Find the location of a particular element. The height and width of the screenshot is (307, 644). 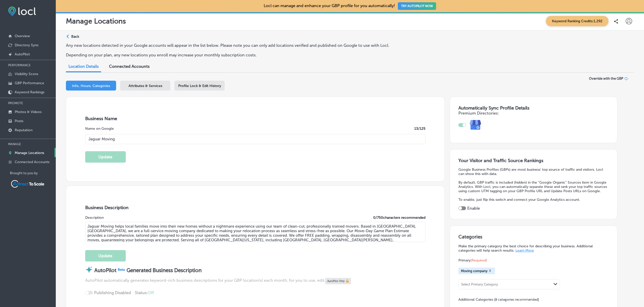

span: (8 categories recommended) is located at coordinates (516, 300).